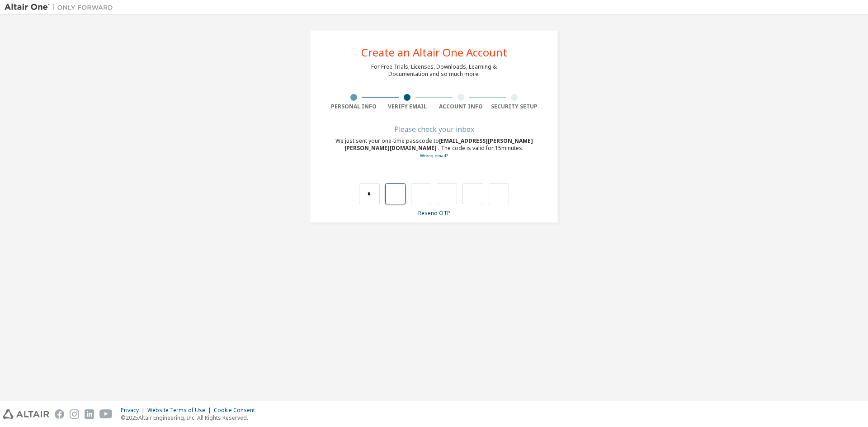 The image size is (868, 427). What do you see at coordinates (434, 213) in the screenshot?
I see `a: Resend OTP` at bounding box center [434, 213].